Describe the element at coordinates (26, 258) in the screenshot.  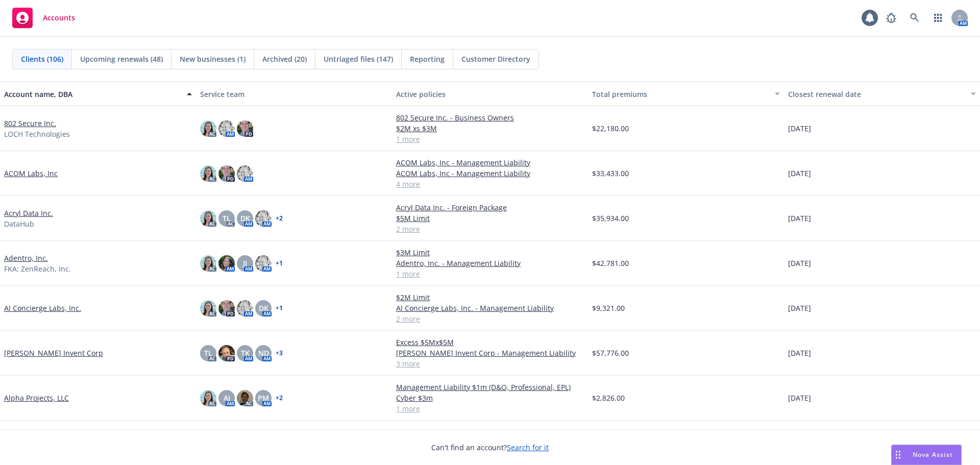
I see `a: Adentro, Inc.` at that location.